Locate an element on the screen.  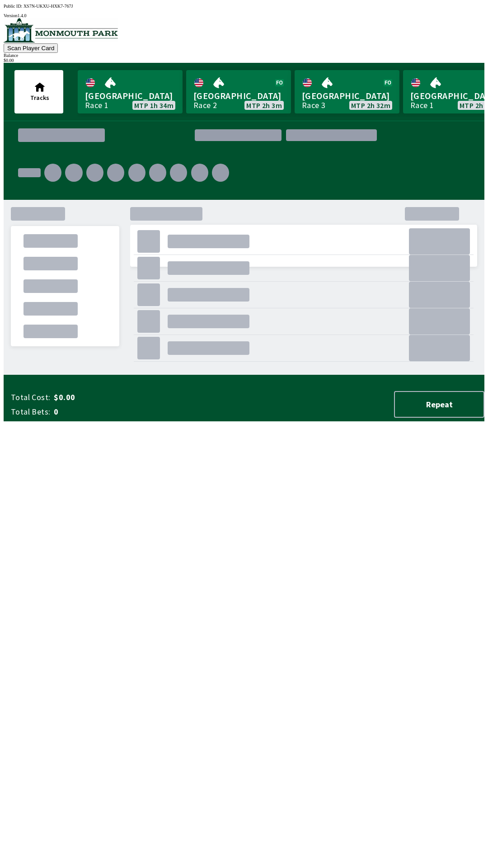
span: XS7N-UKXU-HXK7-767J is located at coordinates (48, 6).